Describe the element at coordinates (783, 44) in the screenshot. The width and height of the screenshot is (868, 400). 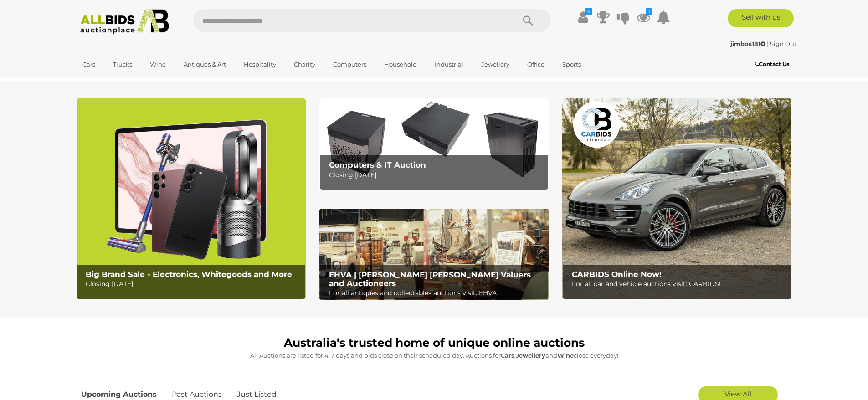
I see `a: Sign Out` at that location.